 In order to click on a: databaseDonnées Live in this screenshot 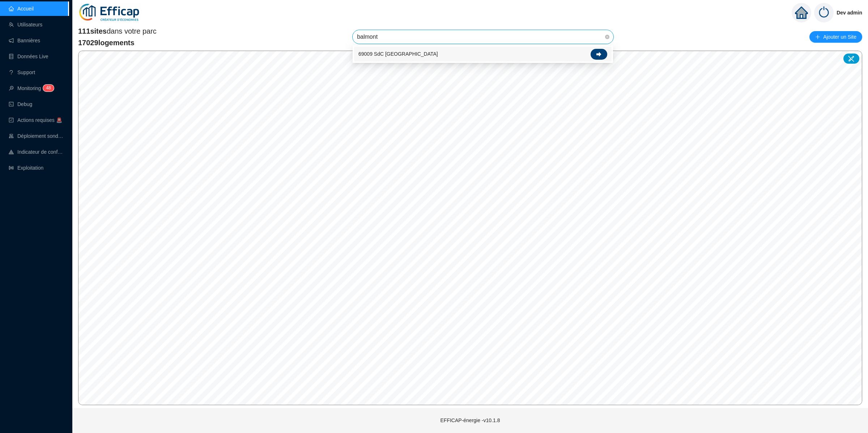, I will do `click(28, 57)`.